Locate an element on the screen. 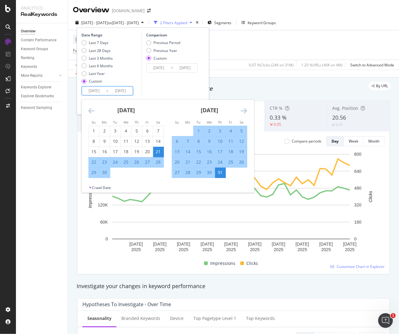 The width and height of the screenshot is (399, 334). a: More Reports is located at coordinates (39, 76).